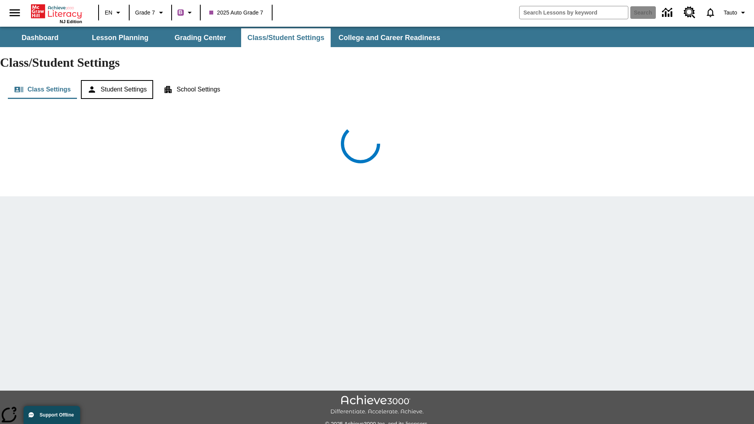  What do you see at coordinates (15, 13) in the screenshot?
I see `button: Open side menu` at bounding box center [15, 13].